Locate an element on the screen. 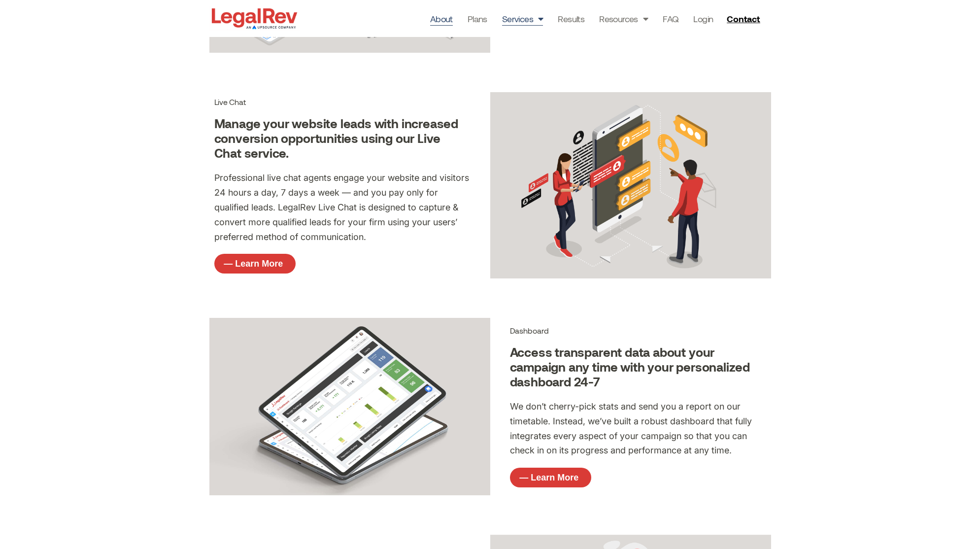 This screenshot has width=980, height=549. h4: Access transparent data about your campaign any time with your personalized dashboard 24-7 is located at coordinates (638, 367).